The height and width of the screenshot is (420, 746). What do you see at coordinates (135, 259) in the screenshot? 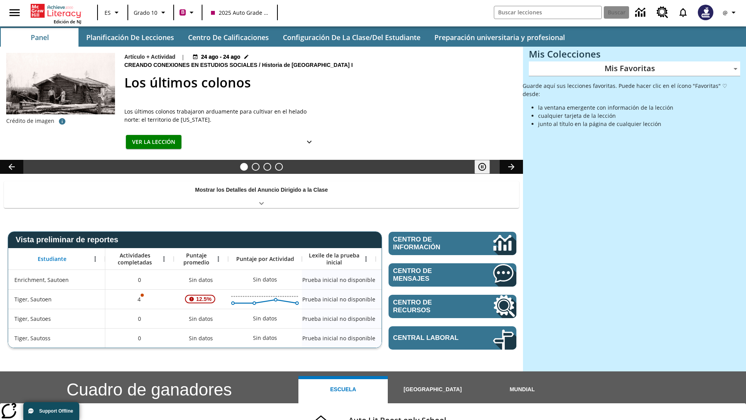
I see `span: Actividades completadas` at bounding box center [135, 259].